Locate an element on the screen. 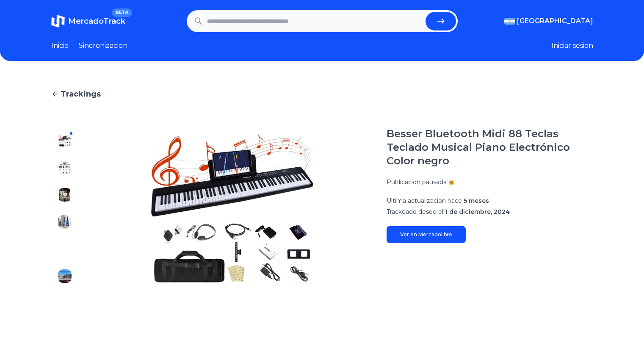 The image size is (644, 343). a: Trackings is located at coordinates (322, 94).